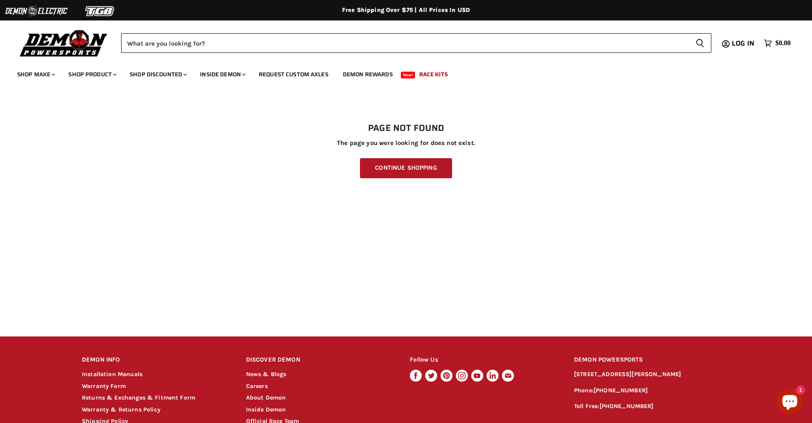 The image size is (812, 423). Describe the element at coordinates (406, 128) in the screenshot. I see `h1: Page not found` at that location.